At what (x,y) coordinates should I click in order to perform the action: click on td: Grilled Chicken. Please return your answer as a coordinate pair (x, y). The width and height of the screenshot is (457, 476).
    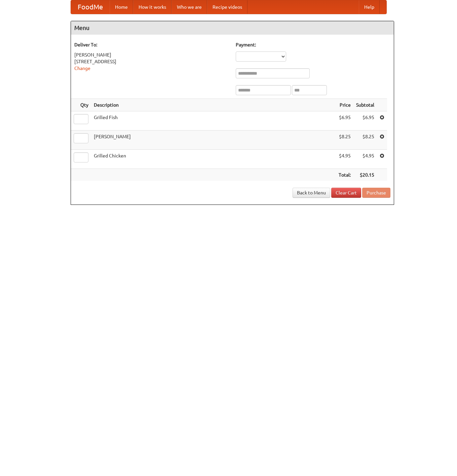
    Looking at the image, I should click on (213, 159).